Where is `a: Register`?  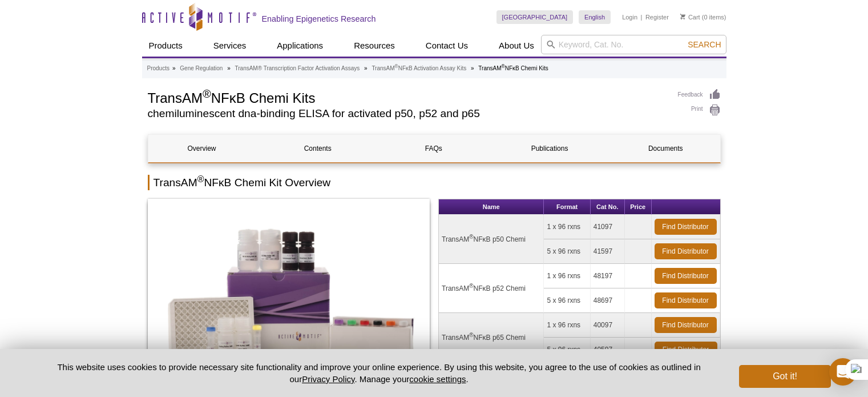 a: Register is located at coordinates (657, 17).